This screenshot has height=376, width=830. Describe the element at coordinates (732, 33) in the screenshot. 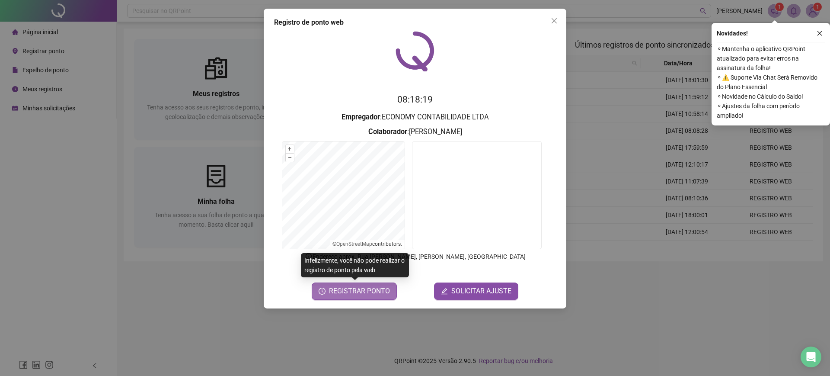

I see `span: Novidades !` at that location.